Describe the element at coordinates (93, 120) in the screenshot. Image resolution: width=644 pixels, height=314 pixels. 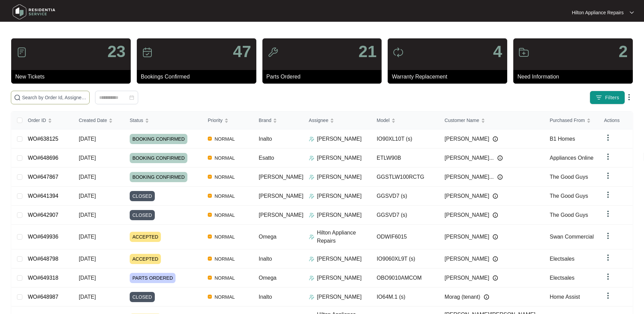
I see `span: Created Date` at that location.